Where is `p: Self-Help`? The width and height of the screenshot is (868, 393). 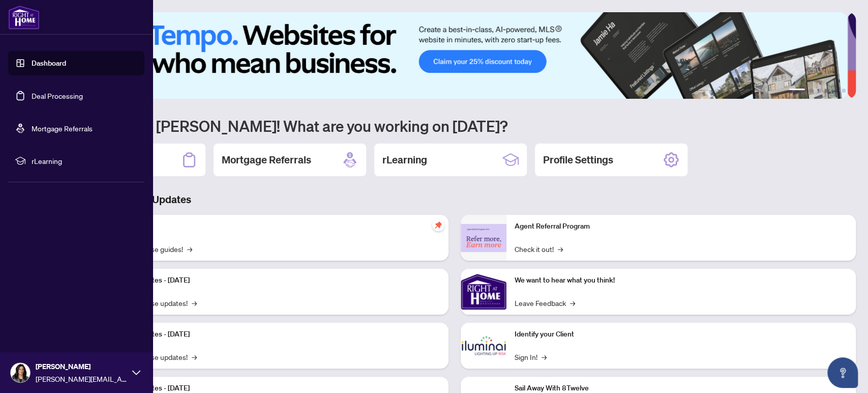
p: Self-Help is located at coordinates (273, 226).